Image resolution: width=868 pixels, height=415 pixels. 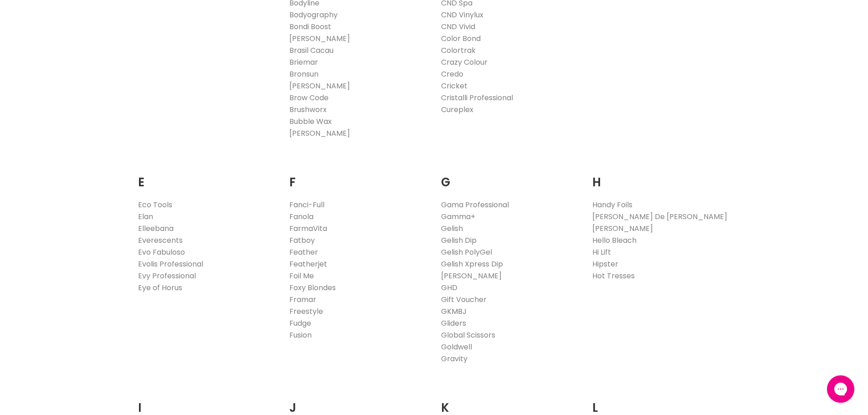 What do you see at coordinates (18, 17) in the screenshot?
I see `button: Gorgias live chat` at bounding box center [18, 17].